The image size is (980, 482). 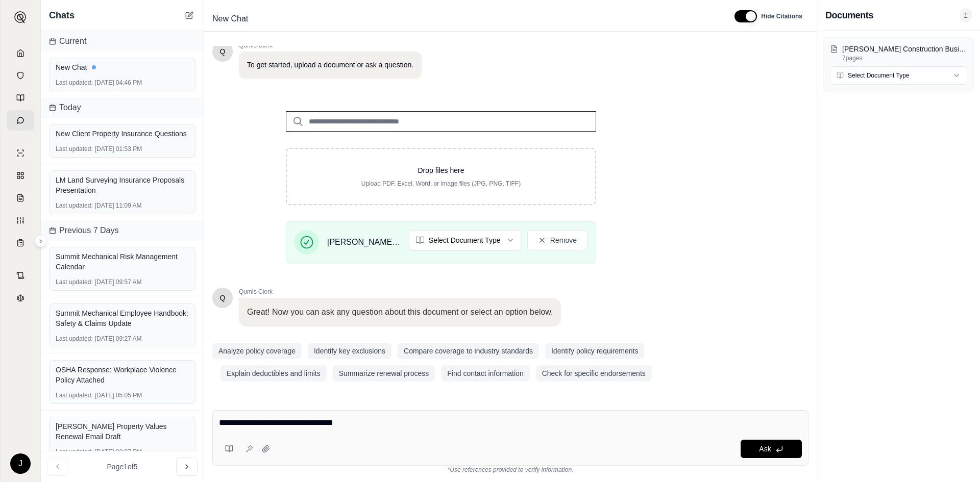 What do you see at coordinates (122, 318) in the screenshot?
I see `div: Summit Mechanical Employee Handbook: Safety & Claims Update` at bounding box center [122, 318].